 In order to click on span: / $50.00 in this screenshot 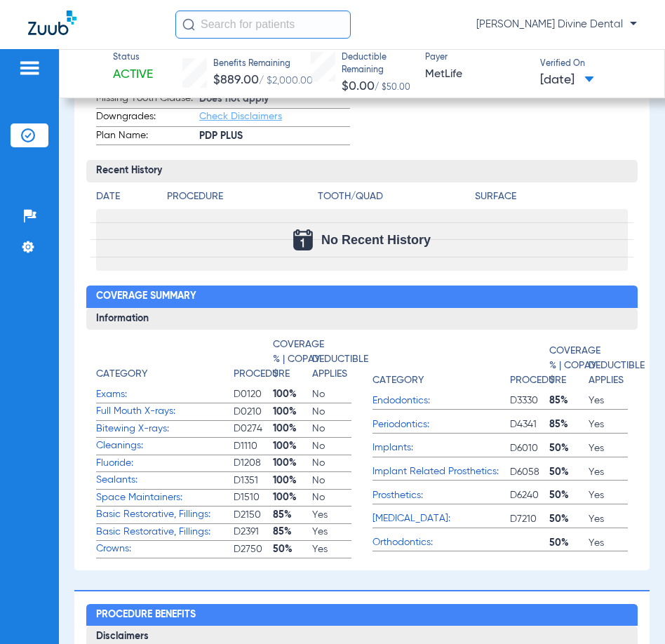, I will do `click(392, 88)`.